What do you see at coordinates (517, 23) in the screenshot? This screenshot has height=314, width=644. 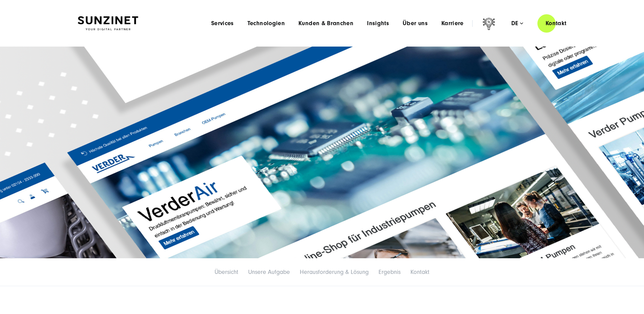 I see `div: de` at bounding box center [517, 23].